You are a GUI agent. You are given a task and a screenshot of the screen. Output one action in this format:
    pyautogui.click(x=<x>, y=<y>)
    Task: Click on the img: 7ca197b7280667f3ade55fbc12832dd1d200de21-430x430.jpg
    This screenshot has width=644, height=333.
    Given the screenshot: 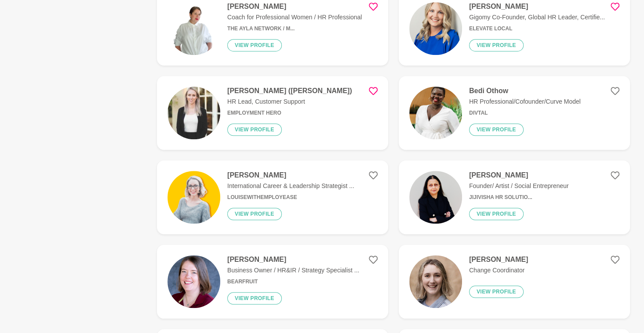 What is the action you would take?
    pyautogui.click(x=436, y=282)
    